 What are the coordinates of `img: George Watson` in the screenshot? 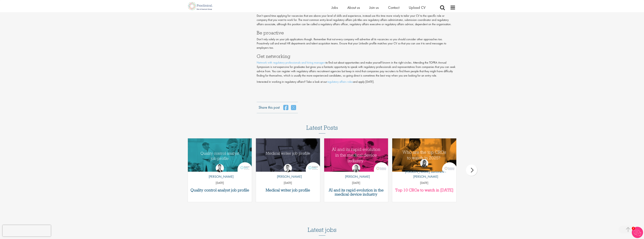 It's located at (288, 168).